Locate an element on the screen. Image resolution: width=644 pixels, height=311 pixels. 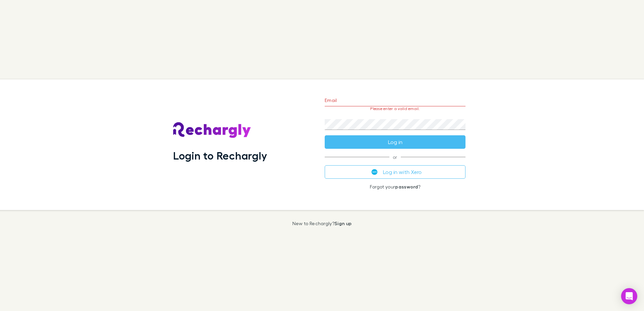
button: Log in is located at coordinates (395, 142).